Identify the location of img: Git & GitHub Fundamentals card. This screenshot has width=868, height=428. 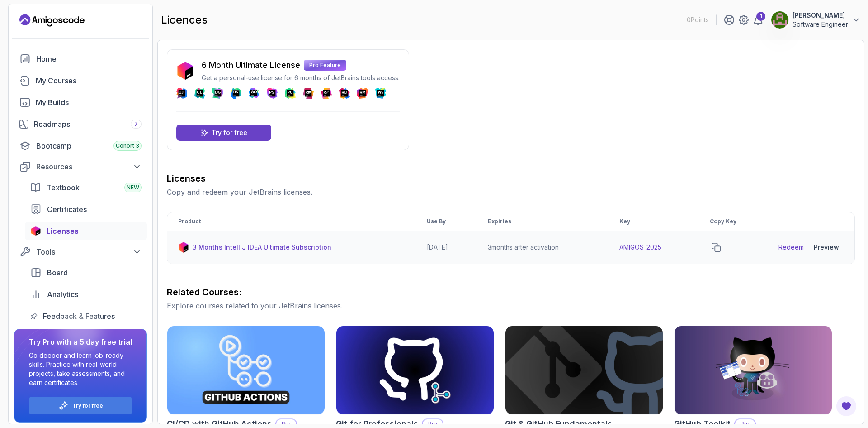
(584, 370).